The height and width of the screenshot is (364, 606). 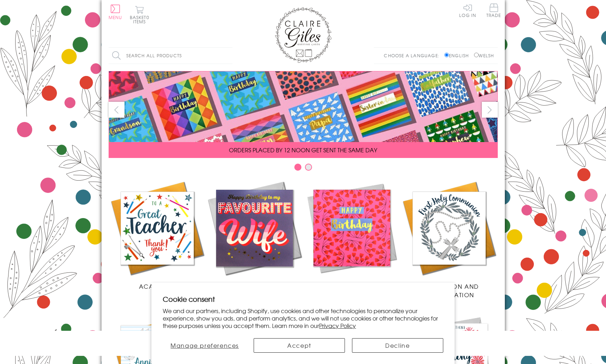 I want to click on span: Academic, so click(x=157, y=287).